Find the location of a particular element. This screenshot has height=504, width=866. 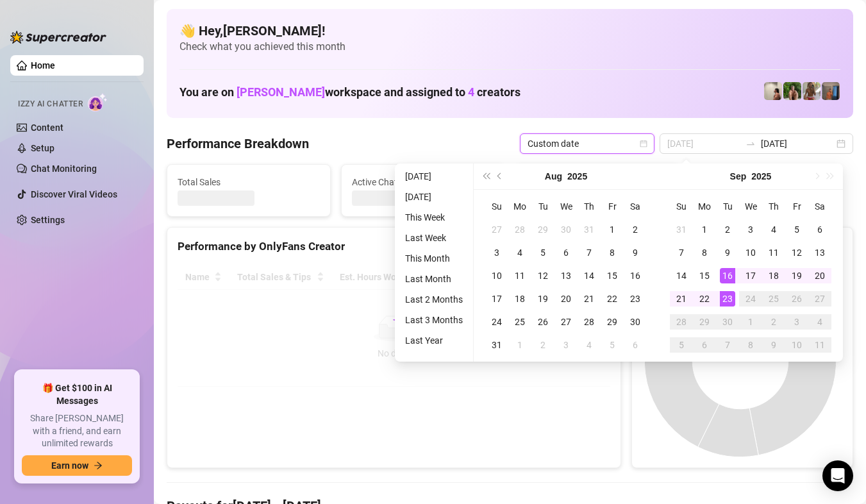

div: 3 is located at coordinates (497, 253).